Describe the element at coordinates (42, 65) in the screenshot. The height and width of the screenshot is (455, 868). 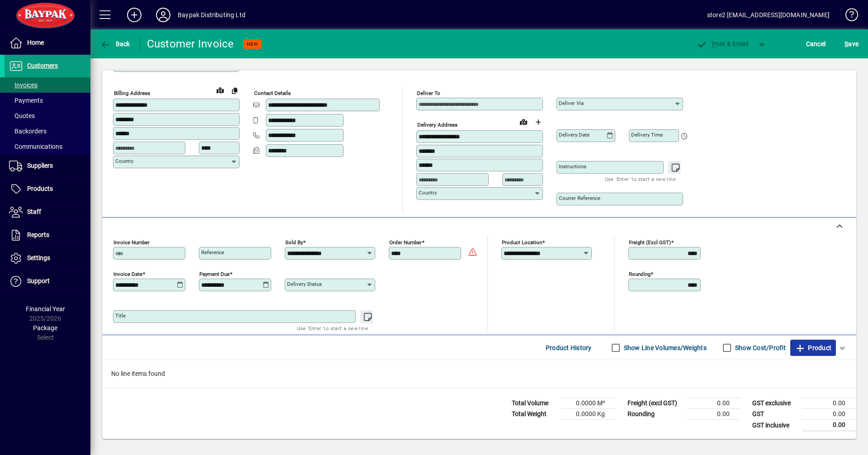
I see `span: Customers` at that location.